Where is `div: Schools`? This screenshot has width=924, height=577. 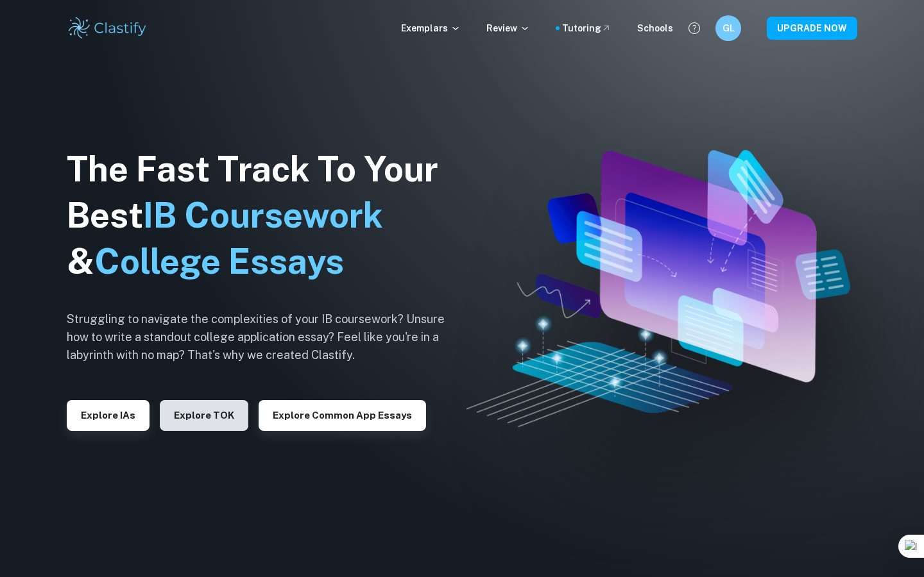 div: Schools is located at coordinates (655, 28).